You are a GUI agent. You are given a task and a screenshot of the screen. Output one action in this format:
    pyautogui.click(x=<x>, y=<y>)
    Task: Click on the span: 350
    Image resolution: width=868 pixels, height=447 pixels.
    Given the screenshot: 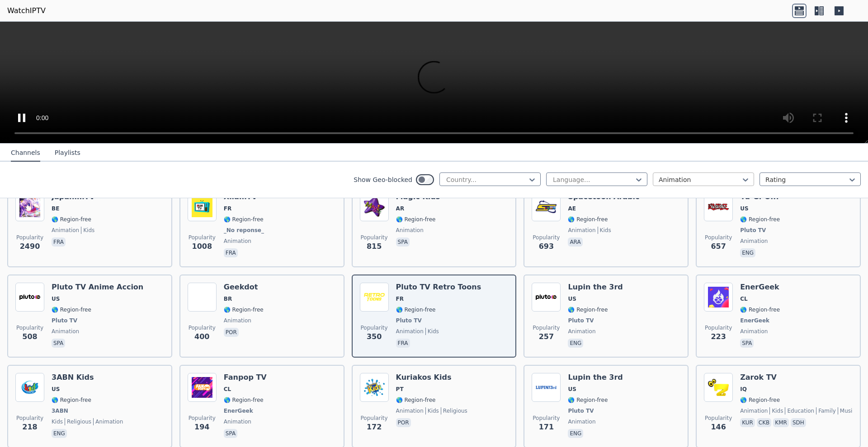 What is the action you would take?
    pyautogui.click(x=374, y=336)
    